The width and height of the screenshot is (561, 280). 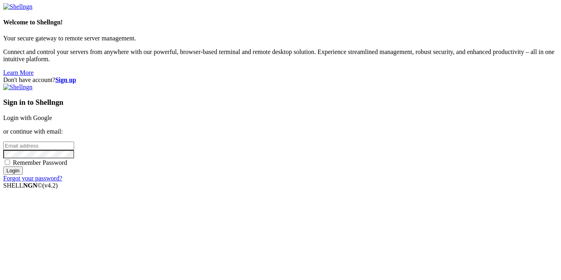 I want to click on b: NGN, so click(x=30, y=185).